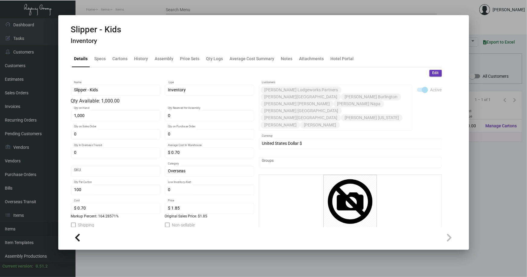  What do you see at coordinates (436, 73) in the screenshot?
I see `button: Edit` at bounding box center [436, 73].